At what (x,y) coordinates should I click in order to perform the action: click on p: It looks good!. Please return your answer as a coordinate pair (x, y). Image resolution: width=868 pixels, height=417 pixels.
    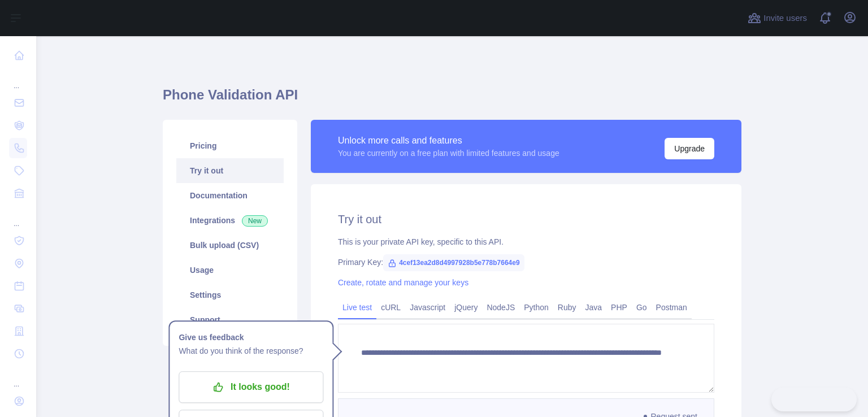
    Looking at the image, I should click on (251, 387).